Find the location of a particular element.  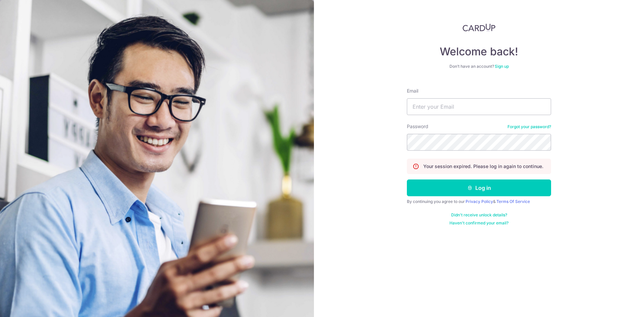

a: Terms Of Service is located at coordinates (513, 201).